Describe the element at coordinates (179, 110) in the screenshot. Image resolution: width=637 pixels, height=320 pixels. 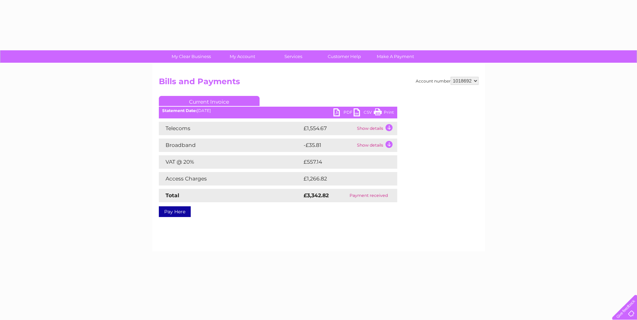
I see `b: Statement Date:` at that location.